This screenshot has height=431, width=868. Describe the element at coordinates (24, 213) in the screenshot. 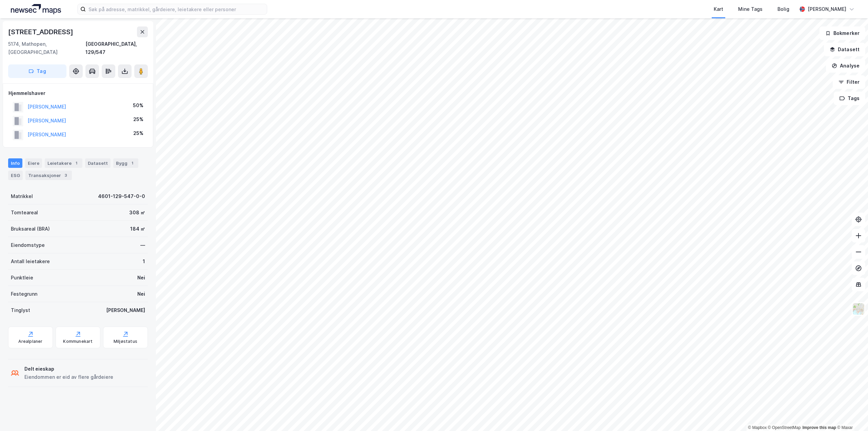

I see `div: Tomteareal` at that location.